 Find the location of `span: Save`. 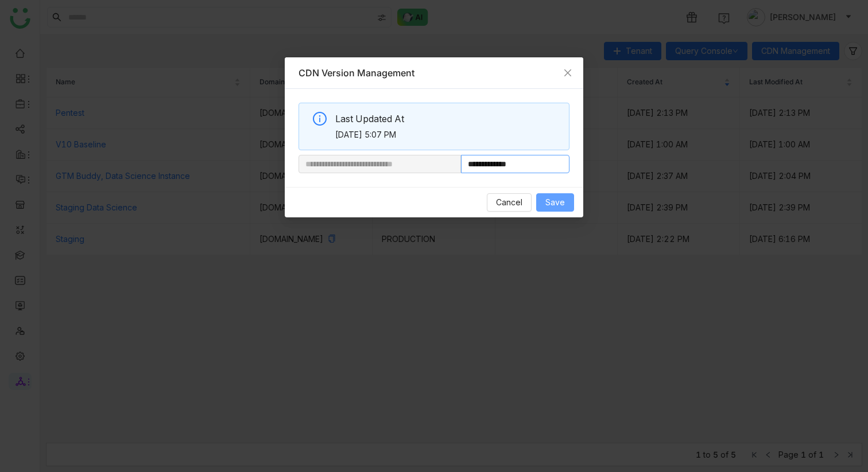

span: Save is located at coordinates (555, 203).